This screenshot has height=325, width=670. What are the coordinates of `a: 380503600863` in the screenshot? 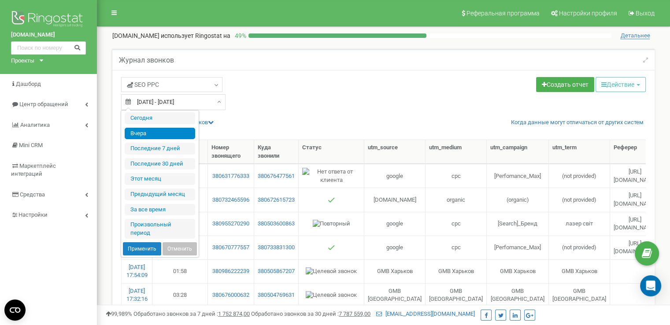 It's located at (276, 224).